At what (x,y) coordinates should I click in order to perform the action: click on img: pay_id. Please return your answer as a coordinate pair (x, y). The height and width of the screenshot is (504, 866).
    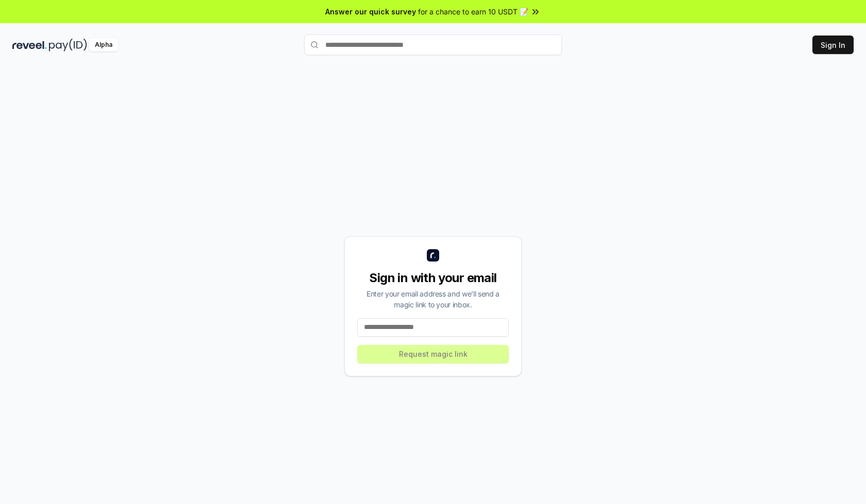
    Looking at the image, I should click on (68, 44).